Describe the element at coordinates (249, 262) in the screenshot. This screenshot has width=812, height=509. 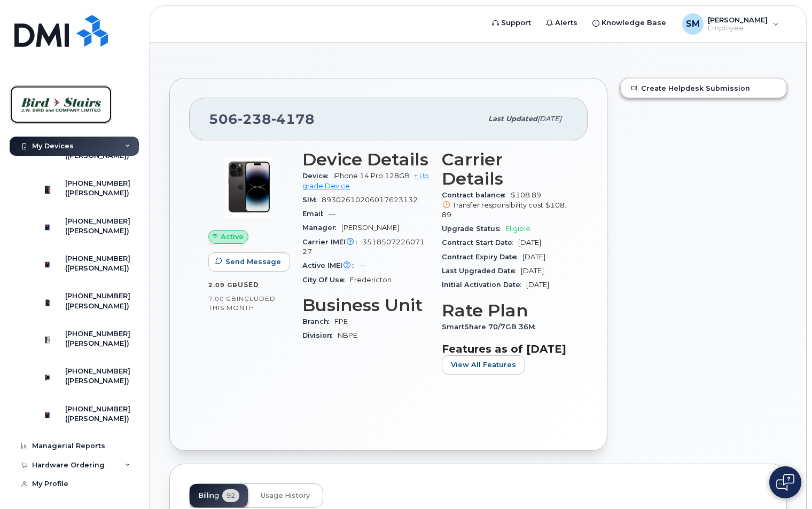
I see `button: Send Message` at that location.